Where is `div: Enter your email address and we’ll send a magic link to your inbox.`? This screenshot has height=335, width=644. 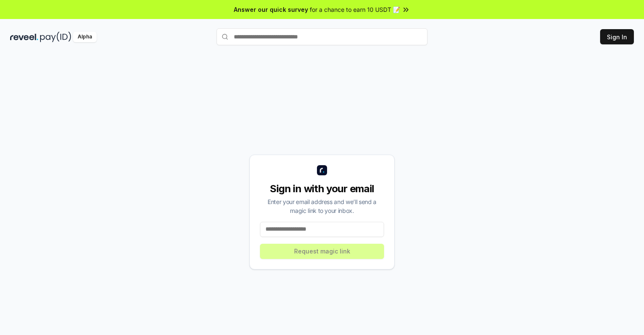
div: Enter your email address and we’ll send a magic link to your inbox. is located at coordinates (322, 206).